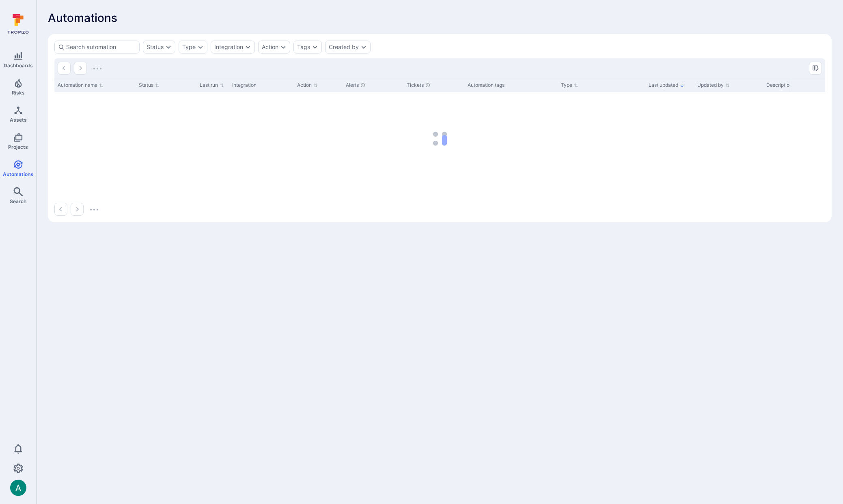  What do you see at coordinates (511, 85) in the screenshot?
I see `div: Automation tags` at bounding box center [511, 85].